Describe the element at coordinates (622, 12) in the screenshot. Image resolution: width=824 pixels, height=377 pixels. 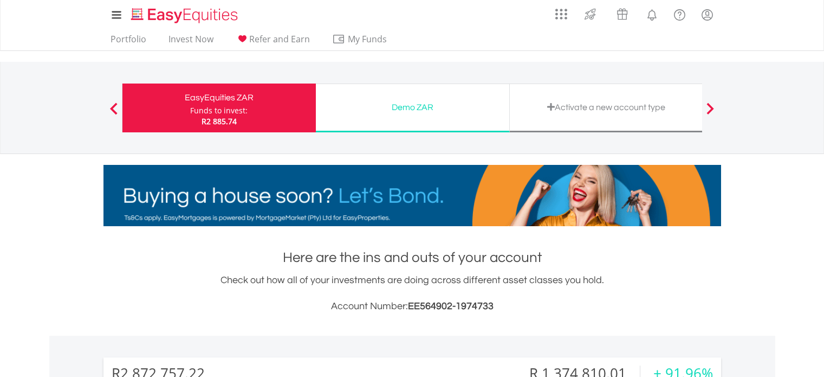
I see `a: Vouchers` at that location.